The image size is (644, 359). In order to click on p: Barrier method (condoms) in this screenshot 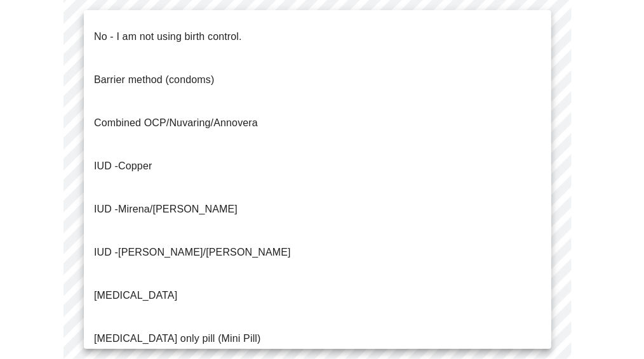, I will do `click(154, 80)`.